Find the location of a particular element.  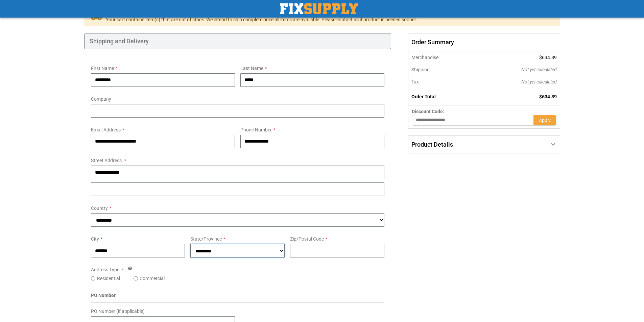

div: PO Number is located at coordinates (238, 297).